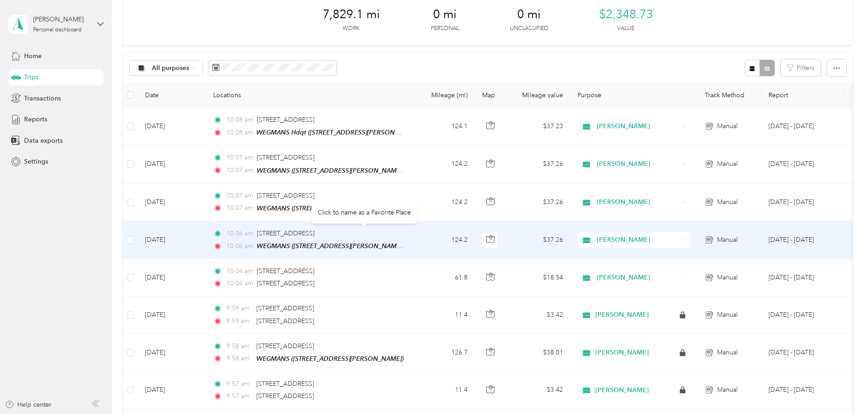  What do you see at coordinates (311, 95) in the screenshot?
I see `th: Locations` at bounding box center [311, 95].